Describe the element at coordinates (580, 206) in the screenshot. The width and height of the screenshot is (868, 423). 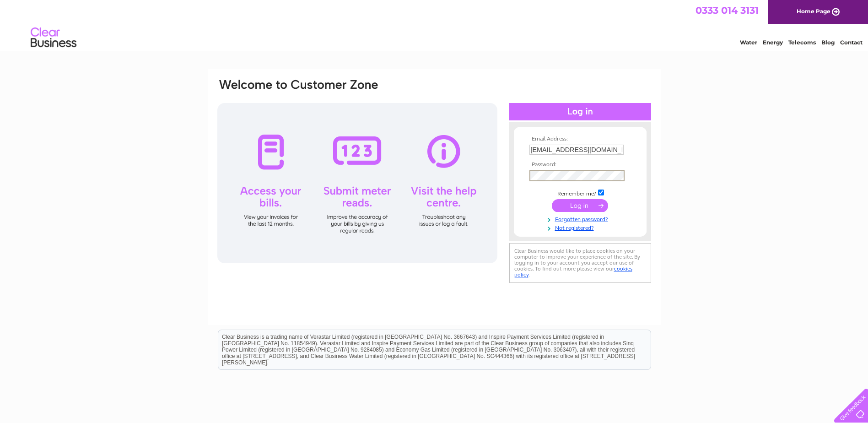
I see `input: Submit` at that location.